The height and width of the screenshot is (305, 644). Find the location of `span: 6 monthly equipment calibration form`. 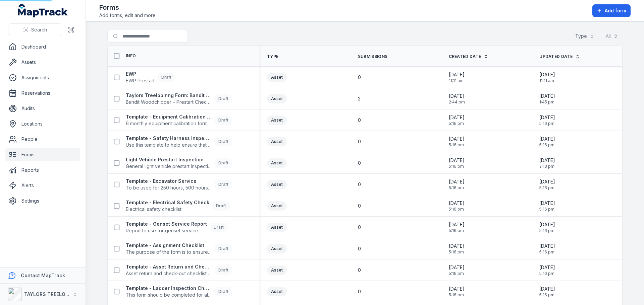

span: 6 monthly equipment calibration form is located at coordinates (169, 124).